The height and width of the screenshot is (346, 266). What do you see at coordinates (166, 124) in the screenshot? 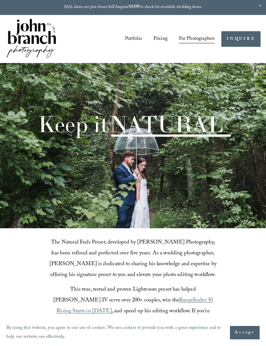
I see `span: NATURAL` at bounding box center [166, 124].